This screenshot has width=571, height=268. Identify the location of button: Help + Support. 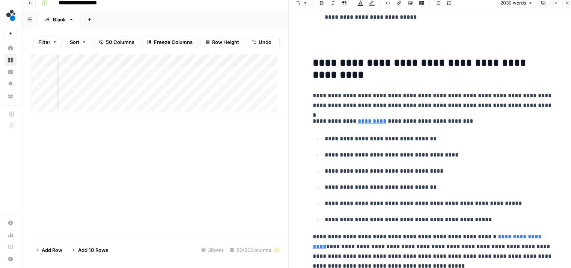
(11, 259).